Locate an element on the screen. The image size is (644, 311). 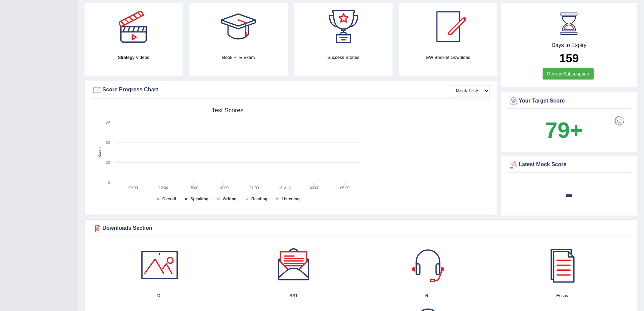
h4: Success Stories is located at coordinates (344, 57).